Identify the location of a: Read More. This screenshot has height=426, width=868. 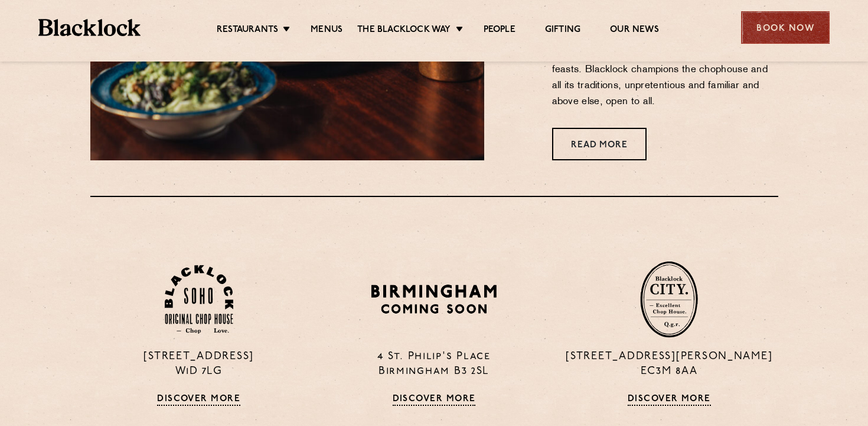
(599, 144).